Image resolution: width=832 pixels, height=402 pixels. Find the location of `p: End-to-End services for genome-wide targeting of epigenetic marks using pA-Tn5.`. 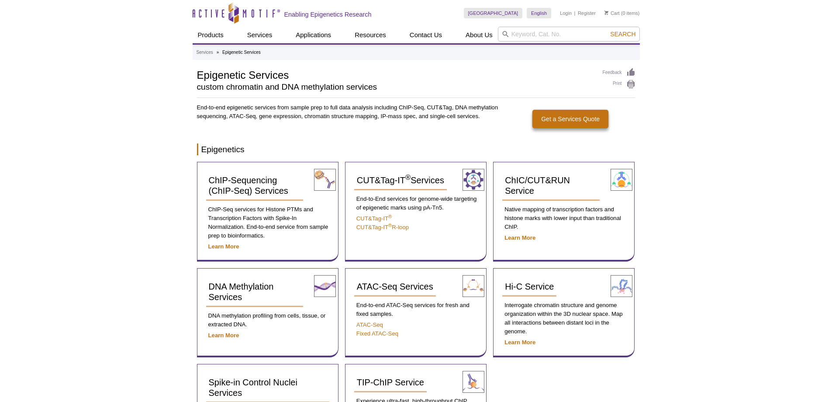

p: End-to-End services for genome-wide targeting of epigenetic marks using pA-Tn5. is located at coordinates (416, 203).